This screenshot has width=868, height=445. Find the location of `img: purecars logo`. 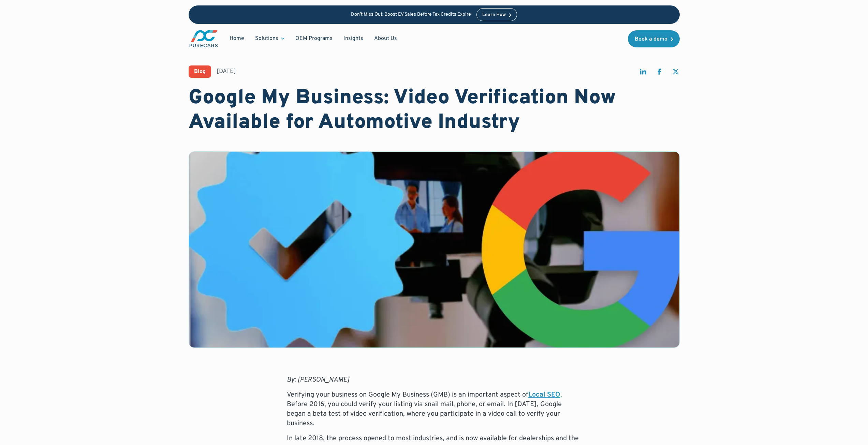

img: purecars logo is located at coordinates (204, 39).